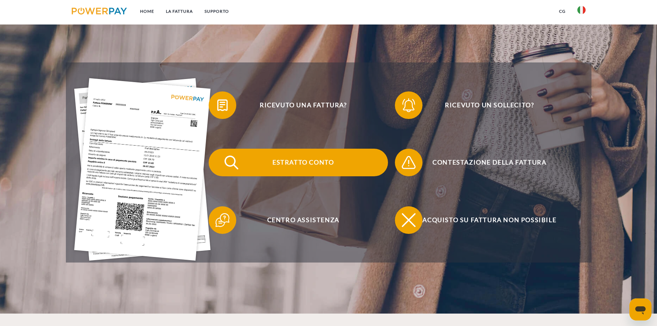 This screenshot has height=326, width=657. What do you see at coordinates (298, 105) in the screenshot?
I see `button: Ricevuto una fattura?` at bounding box center [298, 105].